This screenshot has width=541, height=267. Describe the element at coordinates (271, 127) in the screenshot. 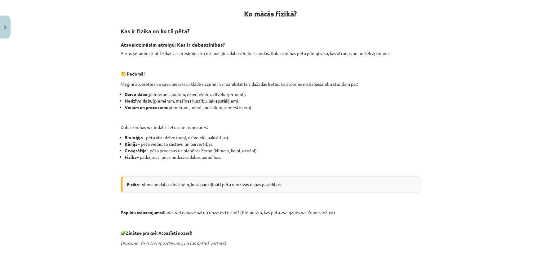

I see `p: Dabaszinības var iedalīt četrās lielās nozarēs:` at that location.